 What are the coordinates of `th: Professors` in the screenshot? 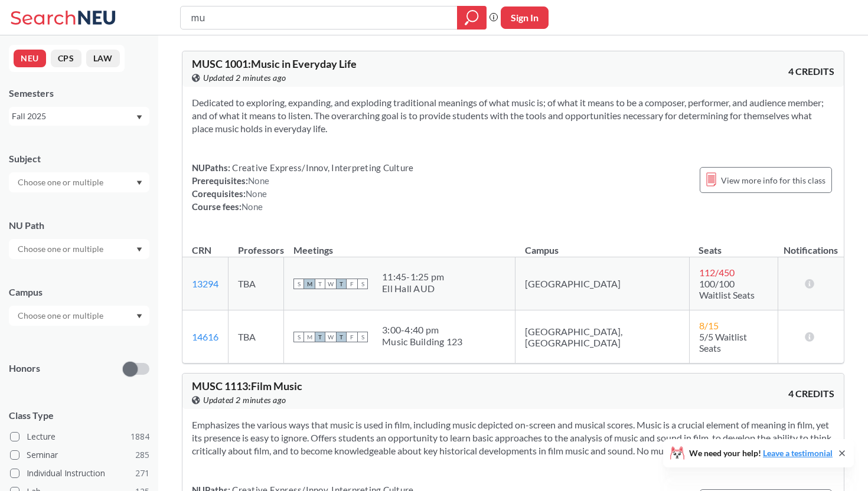 It's located at (256, 244).